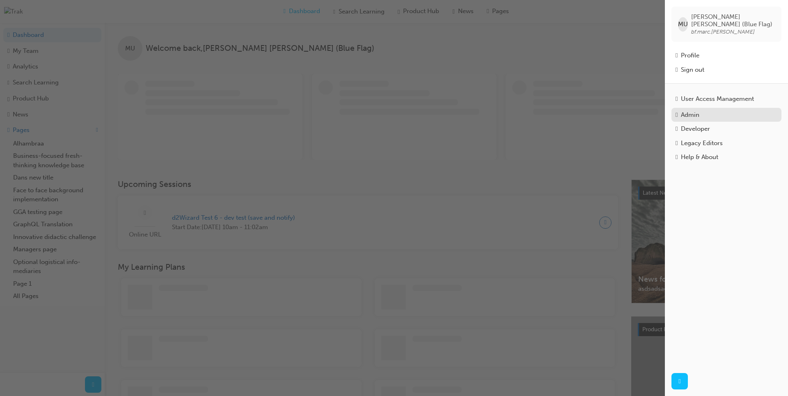 This screenshot has width=788, height=396. Describe the element at coordinates (676, 55) in the screenshot. I see `span: man-icon` at that location.